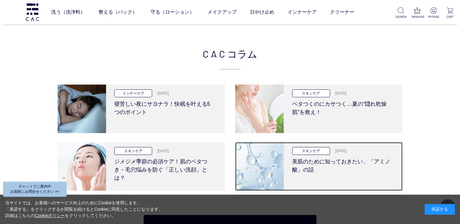  What do you see at coordinates (32, 12) in the screenshot?
I see `img: logo` at bounding box center [32, 12].